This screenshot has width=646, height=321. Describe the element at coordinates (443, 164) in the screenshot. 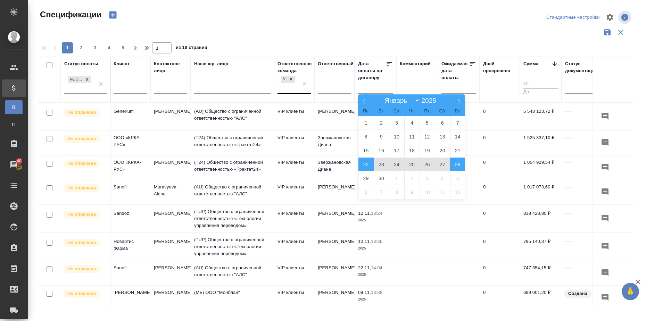

I see `span: Сентябрь 27, 2025` at that location.